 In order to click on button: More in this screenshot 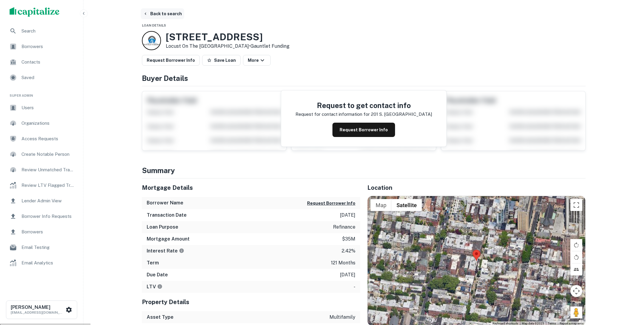, I will do `click(257, 60)`.